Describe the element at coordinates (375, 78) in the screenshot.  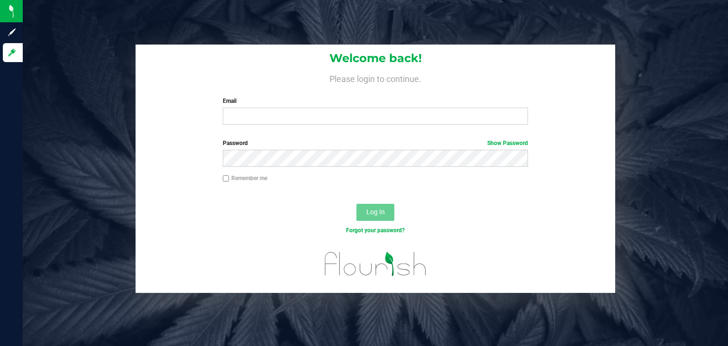
I see `h4: Please login to continue.` at that location.